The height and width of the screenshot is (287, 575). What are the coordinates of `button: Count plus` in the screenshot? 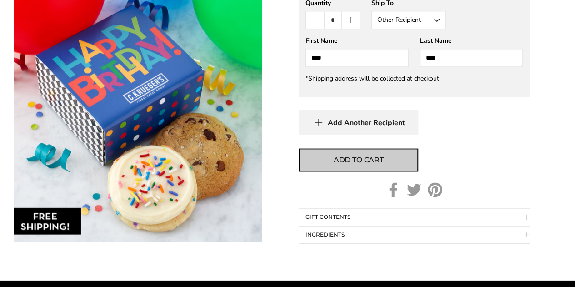 It's located at (350, 20).